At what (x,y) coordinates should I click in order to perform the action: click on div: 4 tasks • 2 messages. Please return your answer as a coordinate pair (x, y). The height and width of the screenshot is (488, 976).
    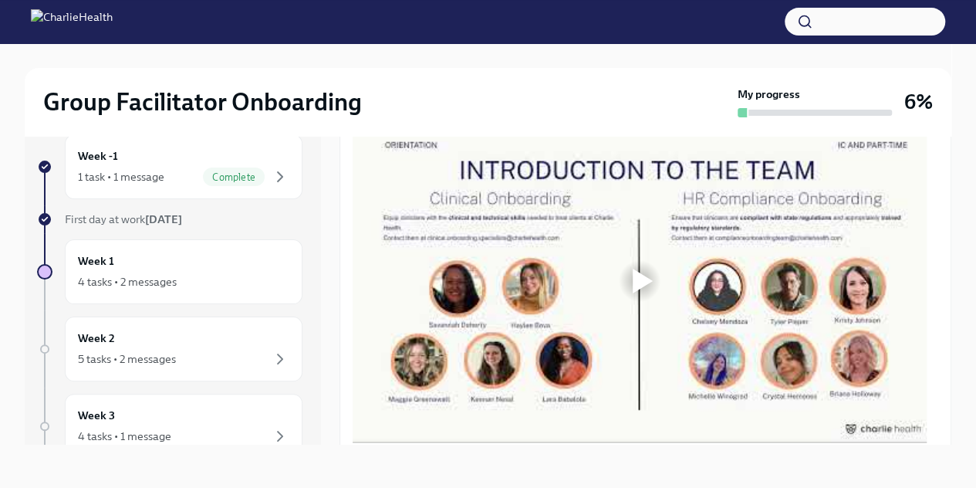
    Looking at the image, I should click on (127, 282).